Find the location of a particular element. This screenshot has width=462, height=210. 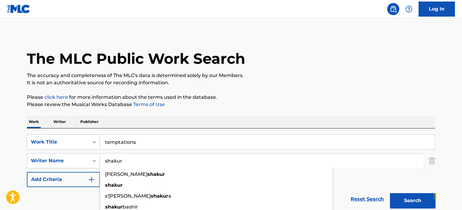

p: The accuracy and completeness of The MLC's data is determined solely by our Members. is located at coordinates (231, 76).